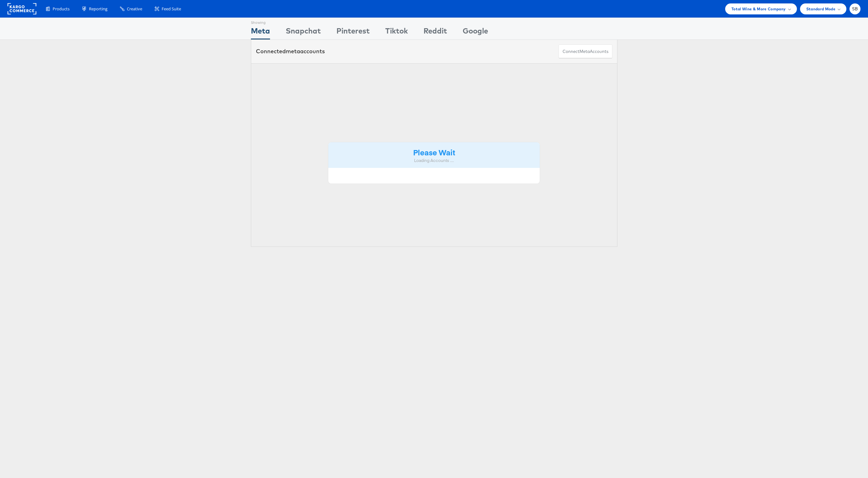 The image size is (868, 478). What do you see at coordinates (172, 9) in the screenshot?
I see `span: Feed Suite` at bounding box center [172, 9].